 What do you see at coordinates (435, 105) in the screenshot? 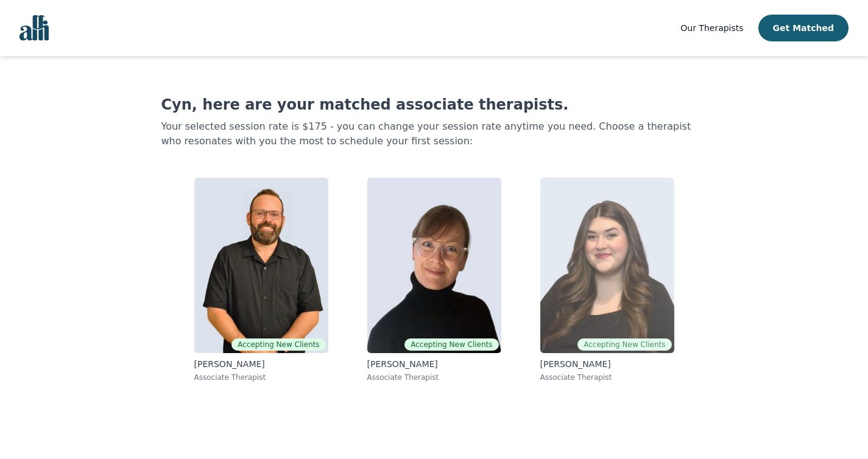
I see `h1: Cyn, here are your matched associate therapists.` at bounding box center [435, 105].